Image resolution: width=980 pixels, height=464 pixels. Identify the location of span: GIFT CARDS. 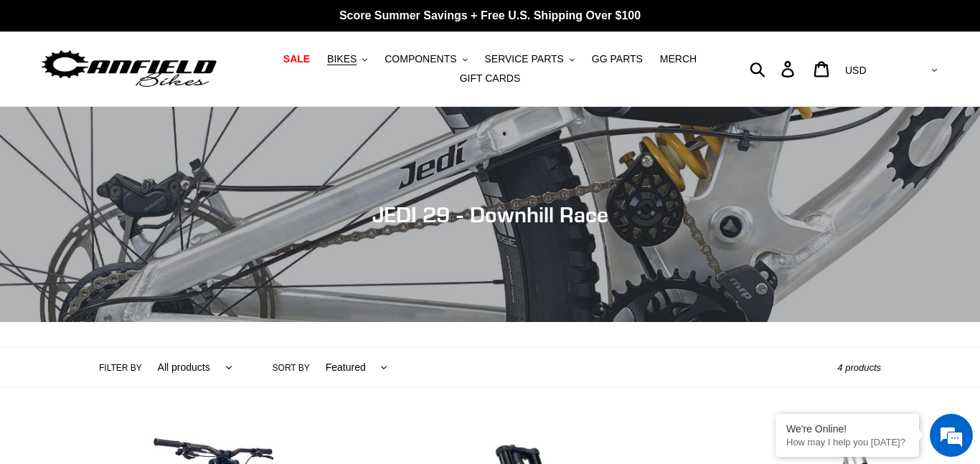
(490, 78).